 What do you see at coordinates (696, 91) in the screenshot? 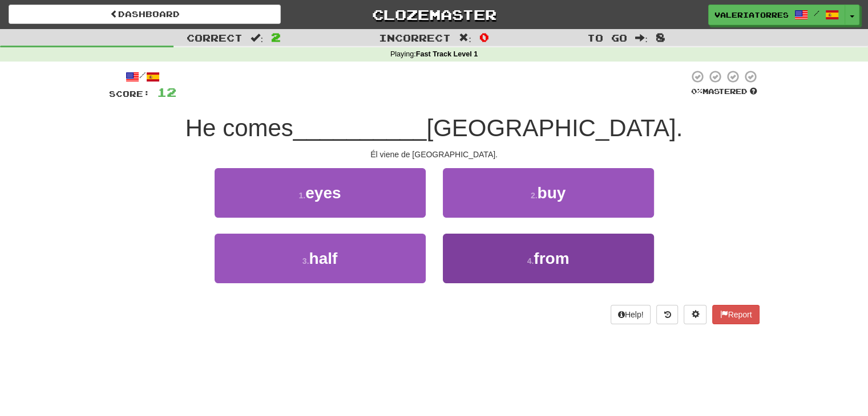
I see `span: 0 %` at bounding box center [696, 91].